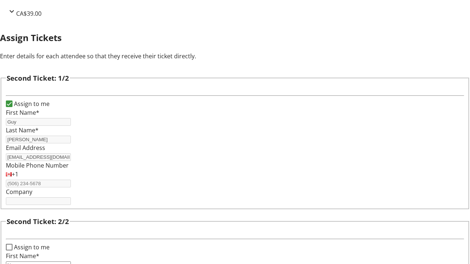 This screenshot has width=470, height=264. I want to click on input: (506) 234-5678, so click(38, 183).